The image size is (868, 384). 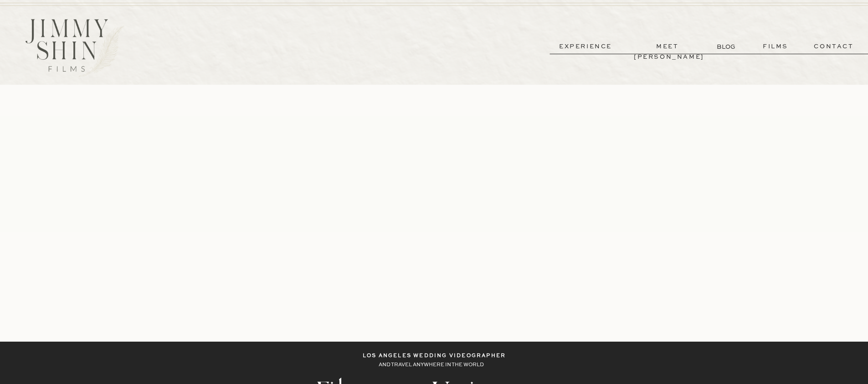 What do you see at coordinates (586, 47) in the screenshot?
I see `p: experience` at bounding box center [586, 47].